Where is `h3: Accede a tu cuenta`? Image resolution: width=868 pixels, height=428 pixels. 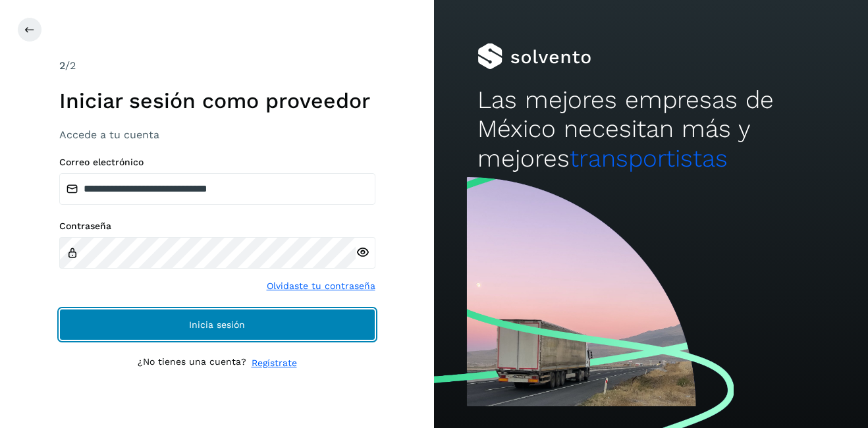
h3: Accede a tu cuenta is located at coordinates (217, 134).